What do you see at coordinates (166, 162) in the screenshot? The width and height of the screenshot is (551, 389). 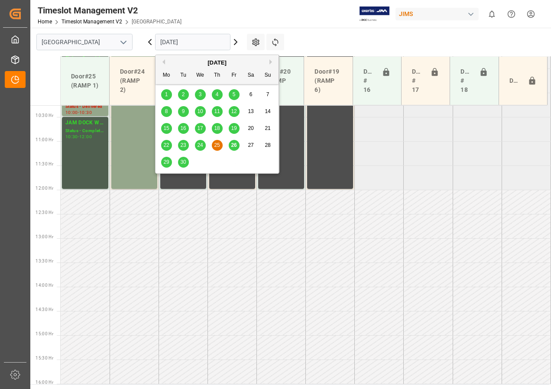 I see `div: Choose Monday, September 29th, 2025` at bounding box center [166, 162].